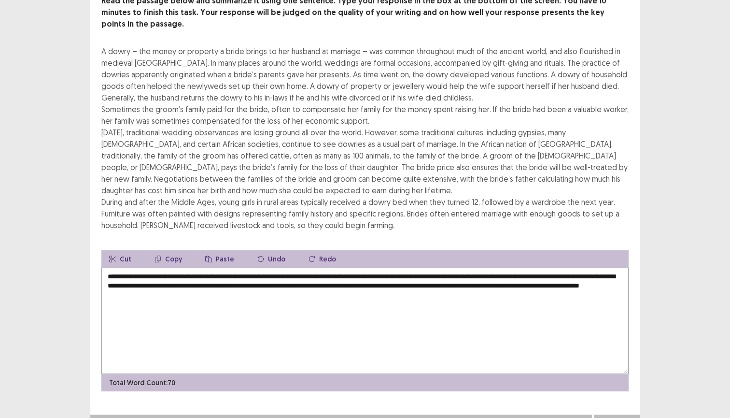 The height and width of the screenshot is (418, 730). I want to click on button: Copy, so click(168, 259).